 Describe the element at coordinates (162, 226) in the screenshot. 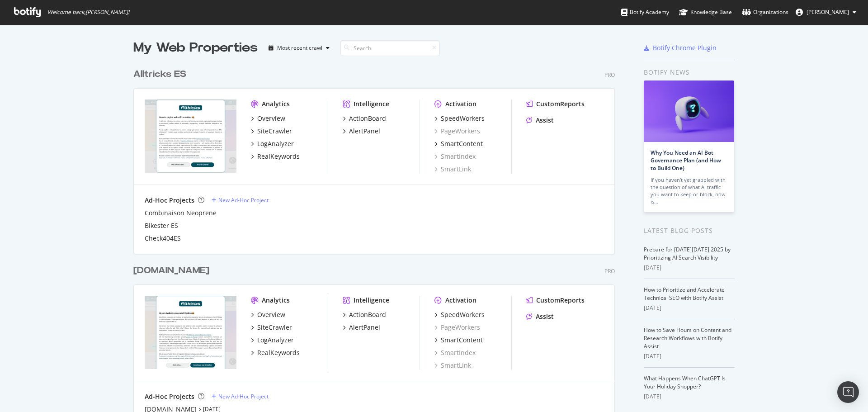

I see `a: Bikester ES` at that location.